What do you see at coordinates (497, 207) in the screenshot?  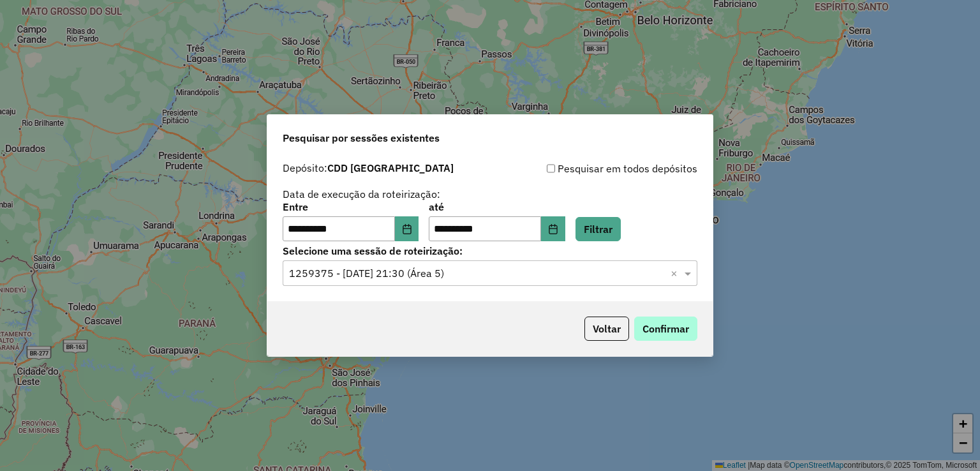 I see `label: até` at bounding box center [497, 207].